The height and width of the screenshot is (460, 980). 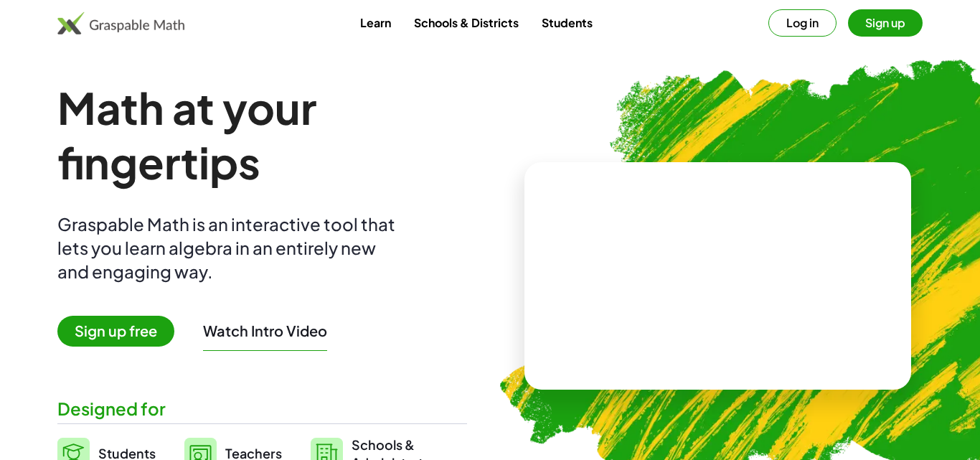 I want to click on a: Schools & Districts, so click(x=466, y=22).